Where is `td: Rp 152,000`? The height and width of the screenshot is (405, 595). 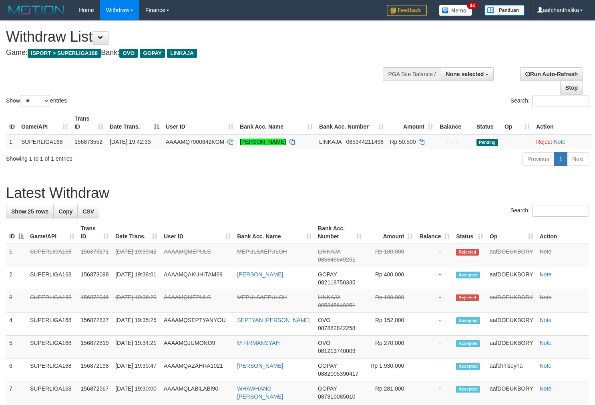
td: Rp 152,000 is located at coordinates (391, 324).